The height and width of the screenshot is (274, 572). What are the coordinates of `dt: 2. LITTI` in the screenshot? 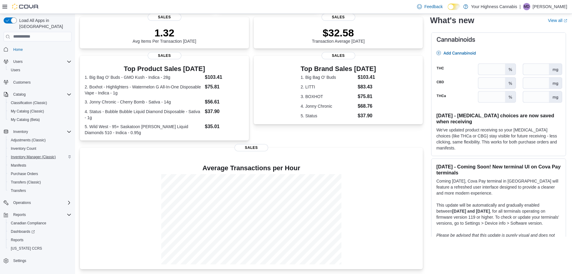 It's located at (328, 87).